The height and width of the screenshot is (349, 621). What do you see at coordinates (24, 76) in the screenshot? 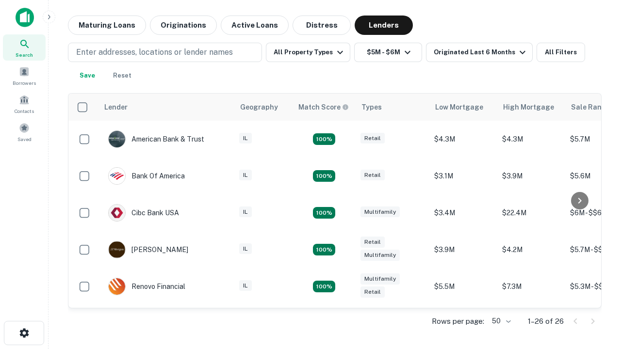
I see `div: Borrowers` at bounding box center [24, 76].